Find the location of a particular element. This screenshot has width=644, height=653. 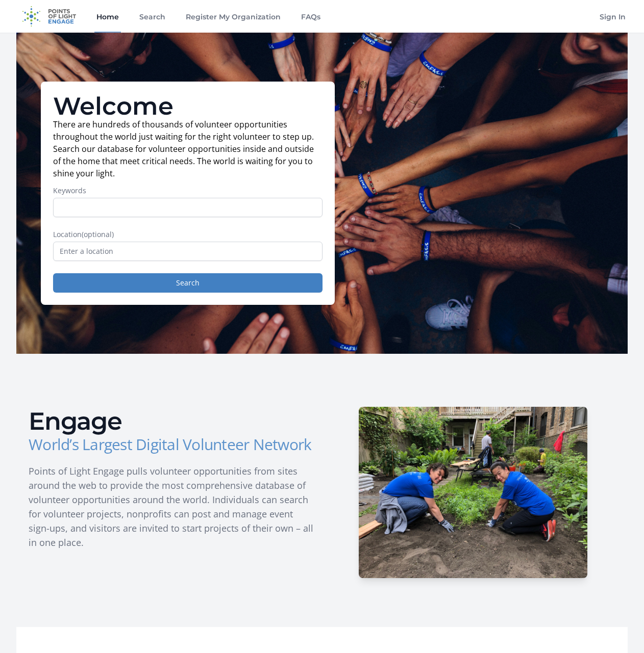

h2: Engage is located at coordinates (171, 421).